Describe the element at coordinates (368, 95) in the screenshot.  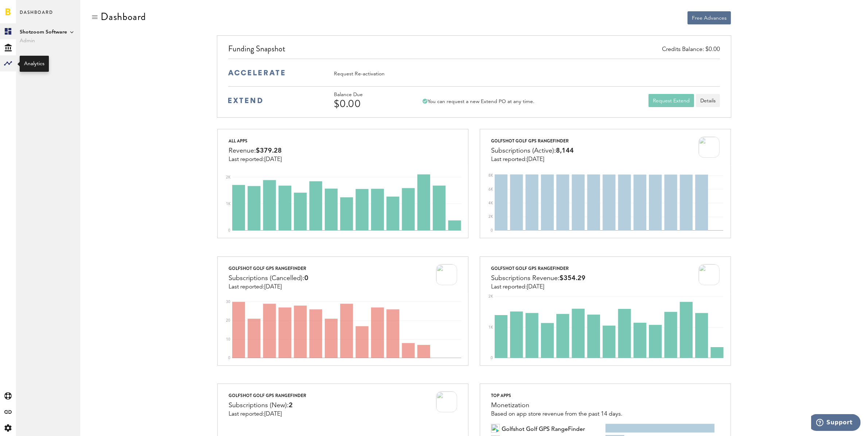
I see `div: Balance Due` at that location.